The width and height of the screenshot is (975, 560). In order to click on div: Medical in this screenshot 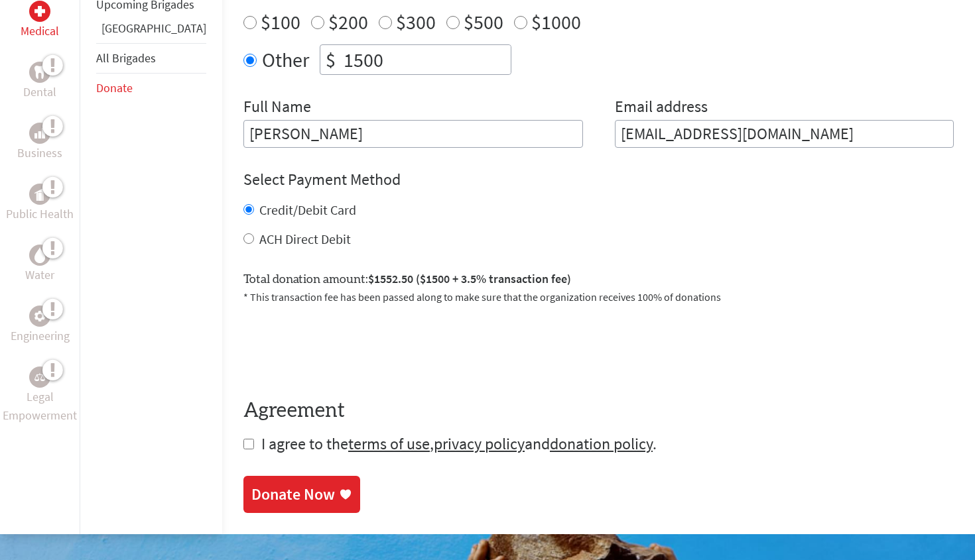, I will do `click(40, 12)`.